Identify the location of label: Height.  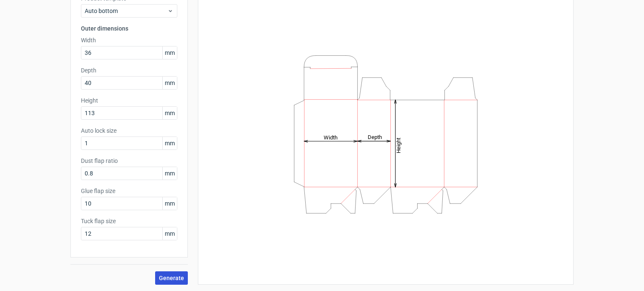
(129, 101).